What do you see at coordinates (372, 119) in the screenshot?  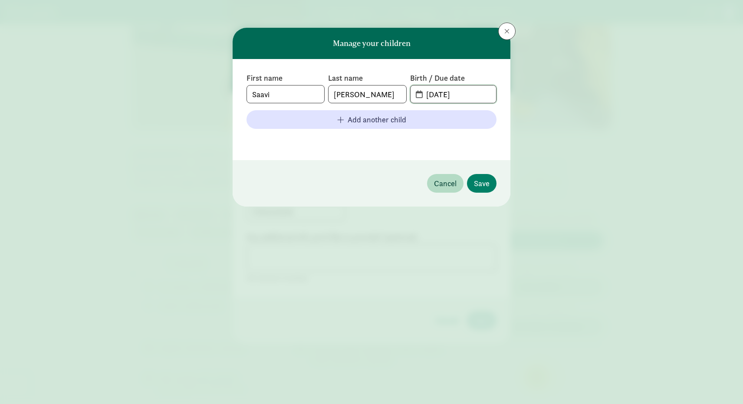 I see `button: Add another child` at bounding box center [372, 119].